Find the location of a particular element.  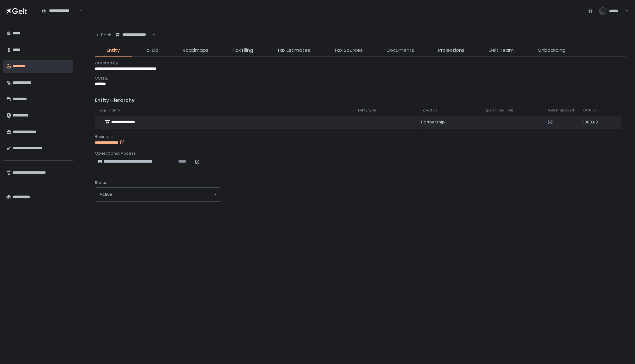

div: Partnership is located at coordinates (449, 122).